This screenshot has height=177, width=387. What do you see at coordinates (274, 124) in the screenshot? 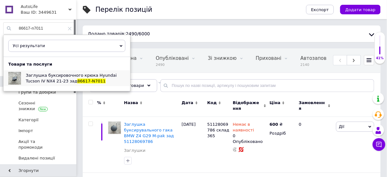
I see `b: 600` at bounding box center [274, 124].